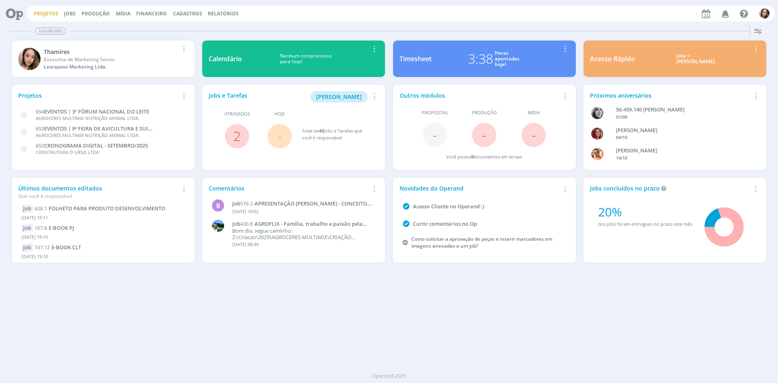 The height and width of the screenshot is (383, 778). I want to click on p: Z:\Criacao\2025\AGROCERES MULTIMIX\CRIAÇÃO 2025\436 - AGROFLIX\AGROFLIX - Família, trabalho e..., so click(303, 237).